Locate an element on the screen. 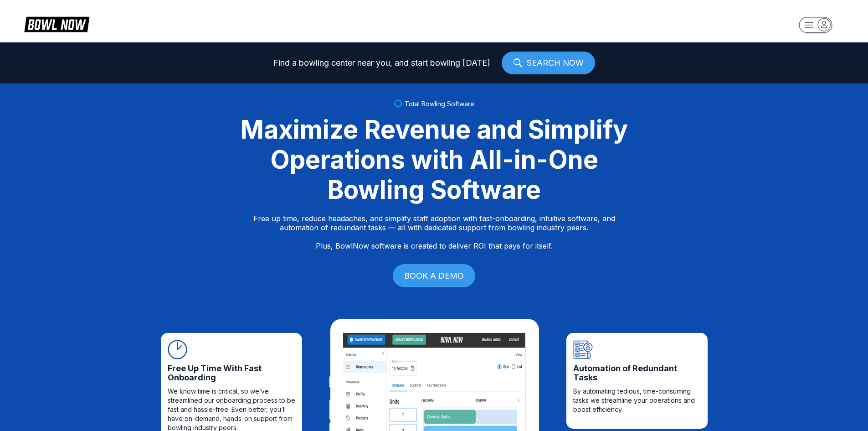  span: Automation of Redundant Tasks is located at coordinates (637, 373).